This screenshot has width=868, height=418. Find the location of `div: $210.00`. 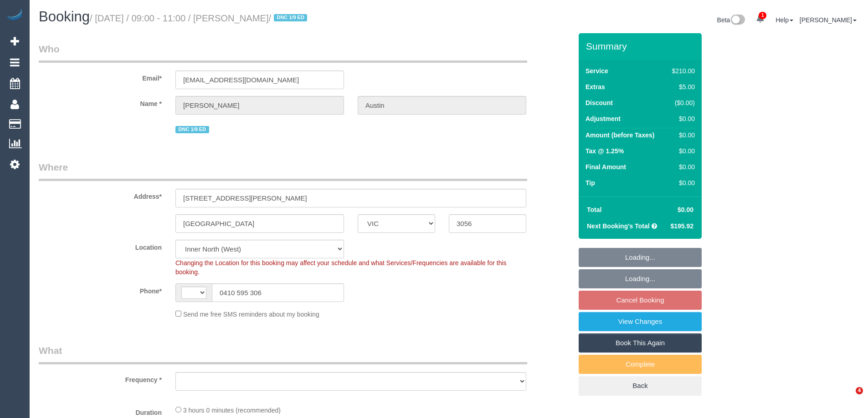

div: $210.00 is located at coordinates (682, 71).